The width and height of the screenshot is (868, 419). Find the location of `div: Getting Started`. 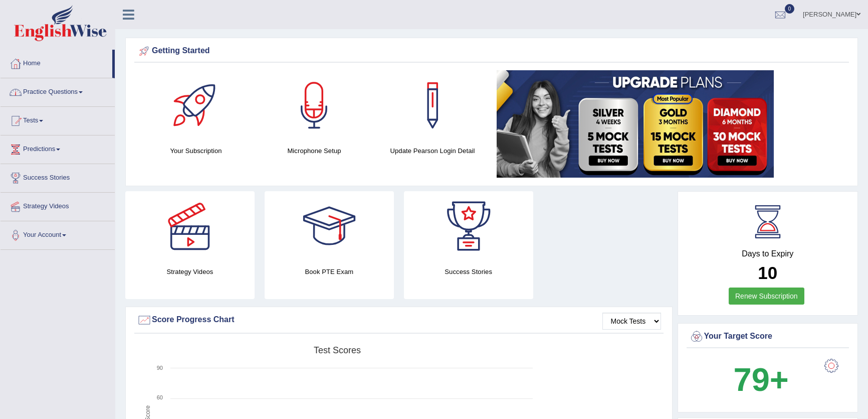

div: Getting Started is located at coordinates (492, 51).